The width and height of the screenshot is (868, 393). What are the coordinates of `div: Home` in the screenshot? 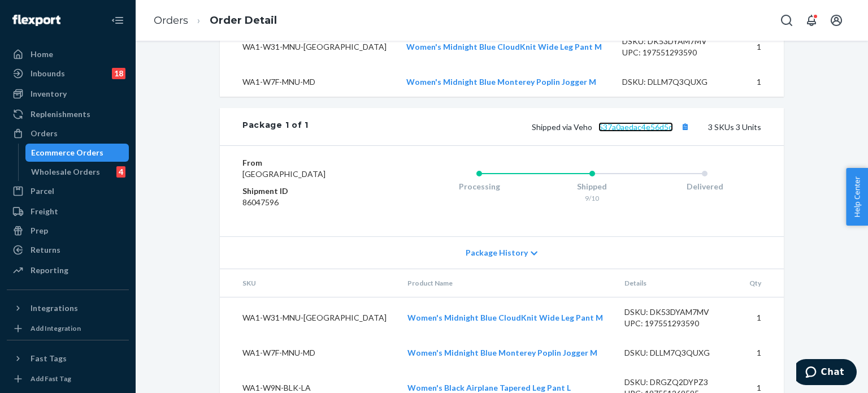 It's located at (42, 54).